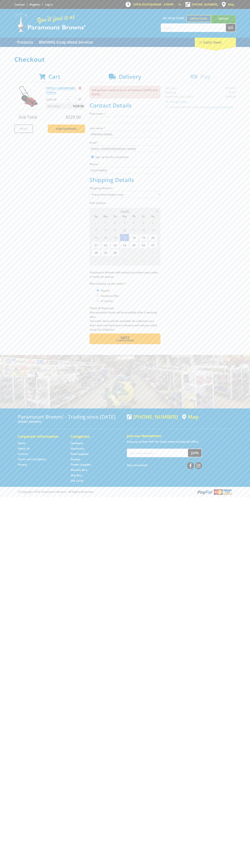 The width and height of the screenshot is (250, 868). I want to click on span: Mo, so click(106, 216).